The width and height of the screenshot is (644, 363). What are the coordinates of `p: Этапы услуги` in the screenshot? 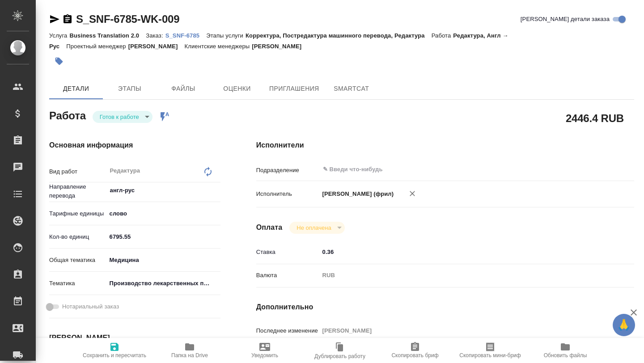 It's located at (226, 35).